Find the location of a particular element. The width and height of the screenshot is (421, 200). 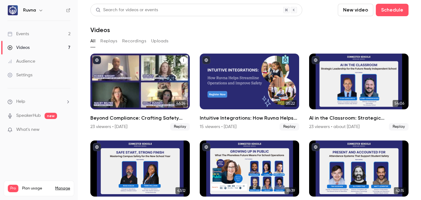

span: Pro is located at coordinates (13, 188).